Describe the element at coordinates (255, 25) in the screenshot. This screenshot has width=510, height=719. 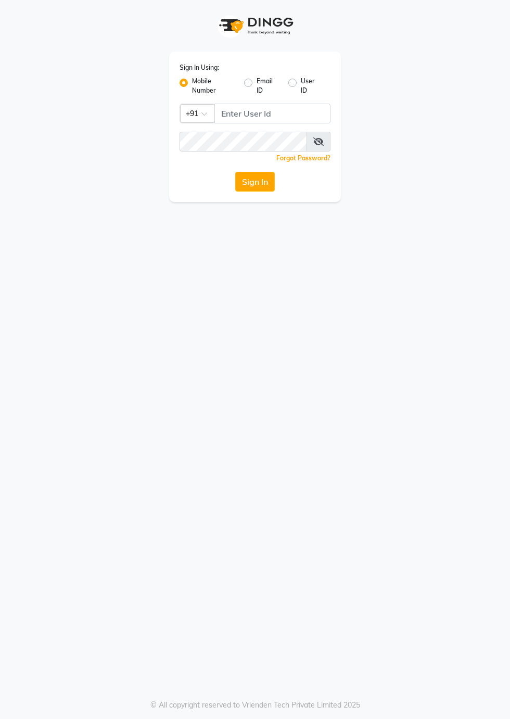
I see `img: logo1.svg` at that location.